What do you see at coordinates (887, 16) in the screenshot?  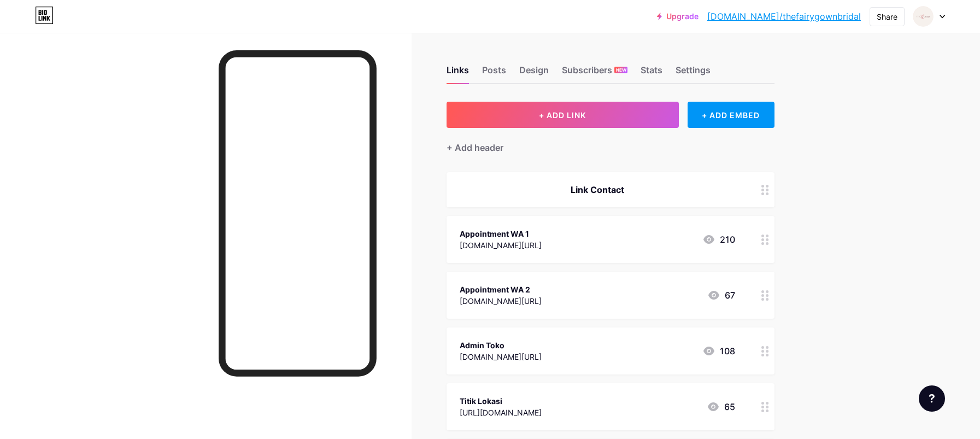 I see `div: Share` at bounding box center [887, 16].